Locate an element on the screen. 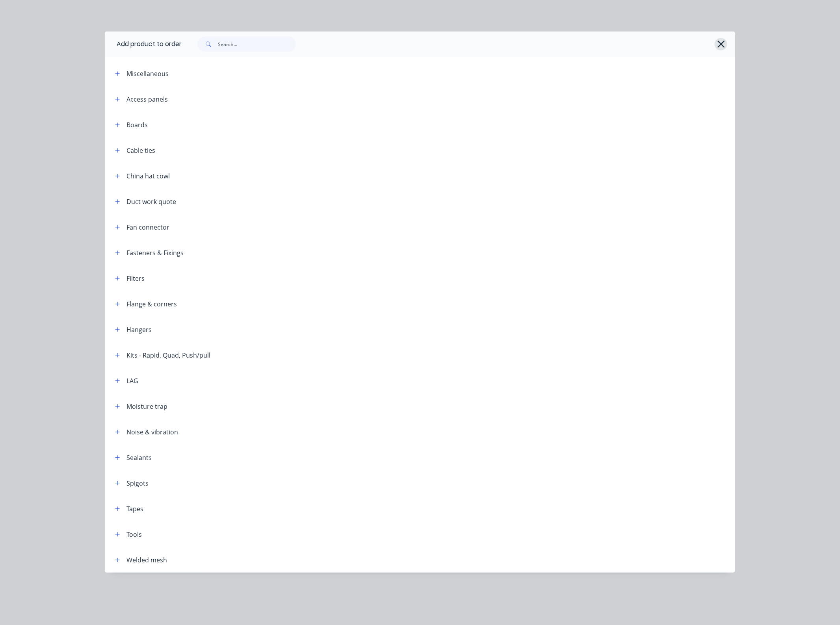  div: Welded mesh is located at coordinates (146, 560).